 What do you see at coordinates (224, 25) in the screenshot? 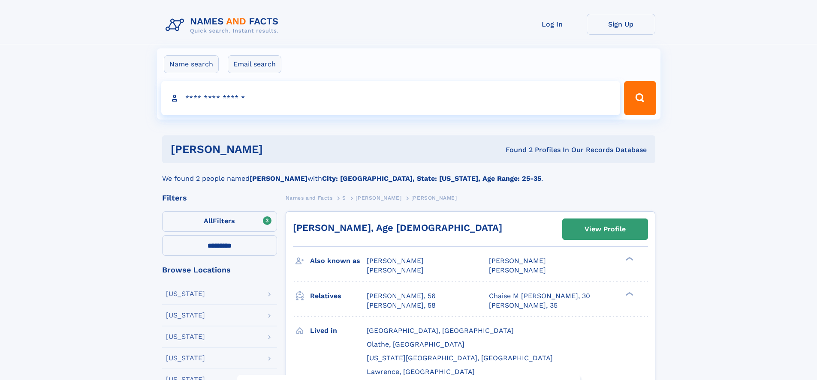
I see `img: Logo Names and Facts` at bounding box center [224, 25].